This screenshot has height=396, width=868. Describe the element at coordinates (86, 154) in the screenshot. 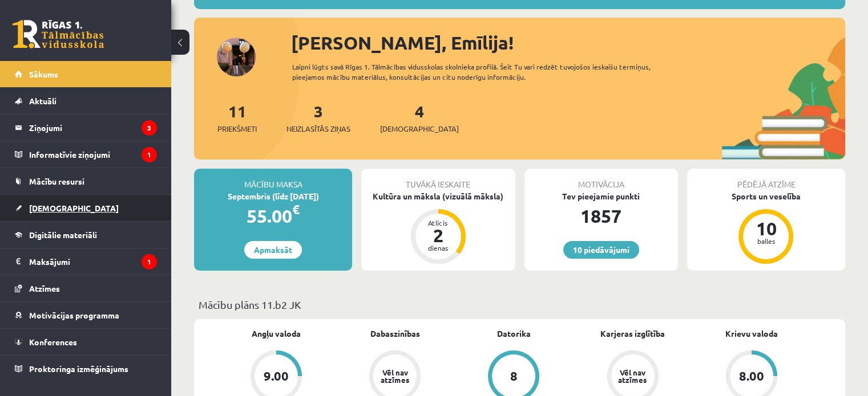

I see `a: Informatīvie ziņojumi1` at that location.